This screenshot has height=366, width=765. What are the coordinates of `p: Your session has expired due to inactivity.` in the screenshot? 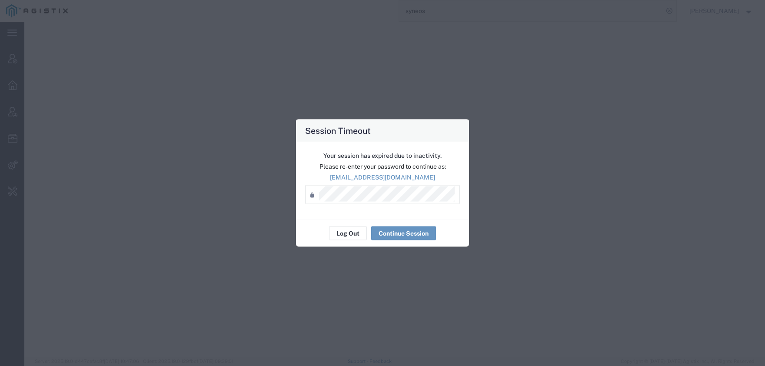 It's located at (382, 156).